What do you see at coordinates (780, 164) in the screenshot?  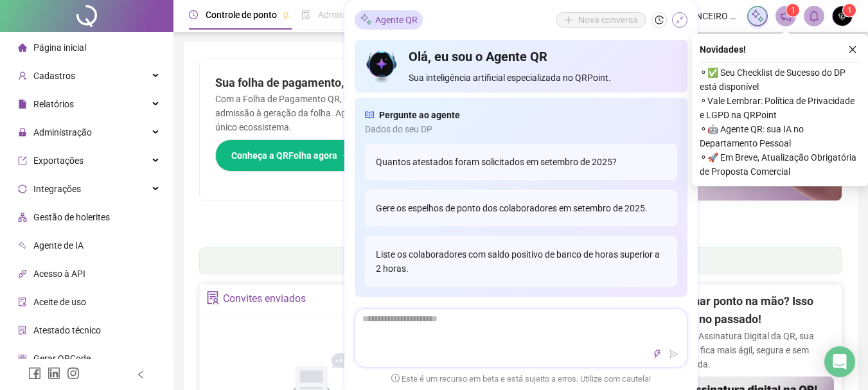 I see `span: ⚬ 🚀 Em Breve, Atualização Obrigatória de Proposta Comercial` at bounding box center [780, 164].